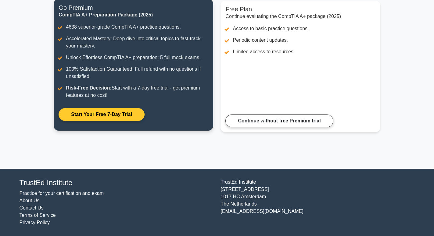 Image resolution: width=434 pixels, height=236 pixels. What do you see at coordinates (279, 121) in the screenshot?
I see `a: Continue without free Premium trial` at bounding box center [279, 121].